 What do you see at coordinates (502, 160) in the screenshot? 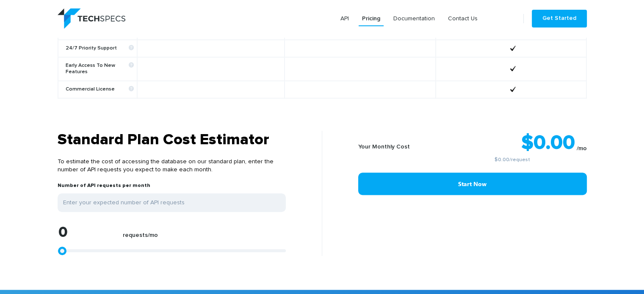
I see `a: $0.00` at bounding box center [502, 160].